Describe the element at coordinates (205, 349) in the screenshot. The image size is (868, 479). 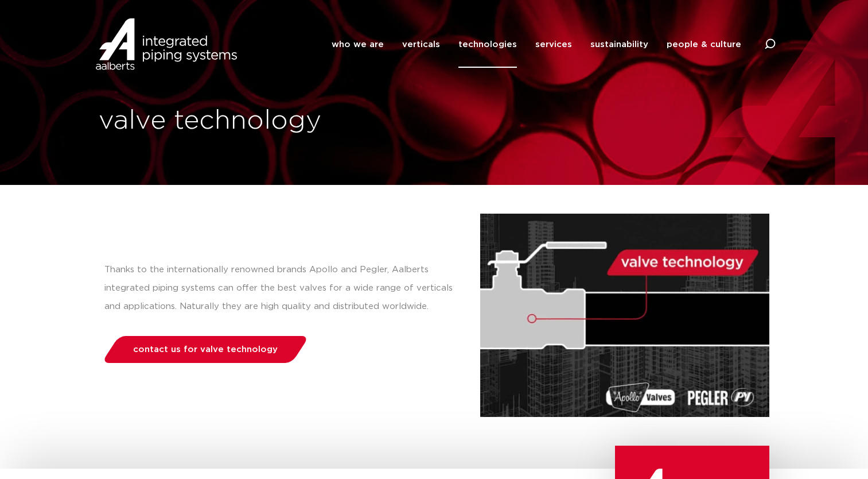
I see `span: contact us for valve technology` at that location.